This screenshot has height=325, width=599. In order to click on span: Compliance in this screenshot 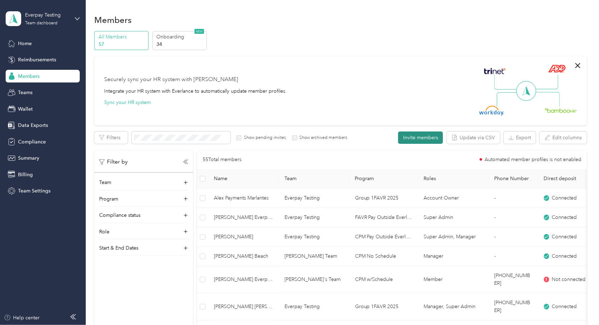, I will do `click(32, 142)`.